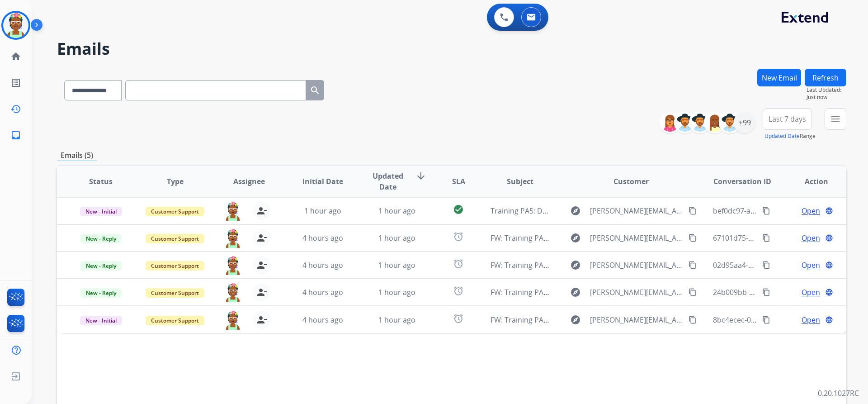 Image resolution: width=868 pixels, height=404 pixels. What do you see at coordinates (452, 49) in the screenshot?
I see `h2: Emails` at bounding box center [452, 49].